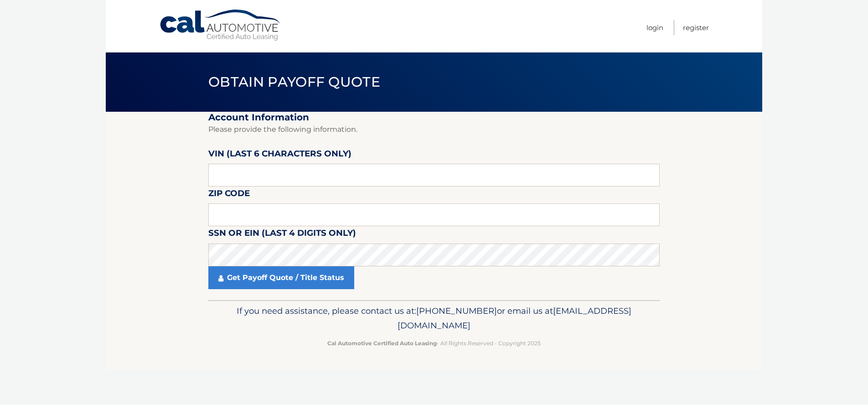 Image resolution: width=868 pixels, height=405 pixels. What do you see at coordinates (221, 25) in the screenshot?
I see `a: Cal Automotive` at bounding box center [221, 25].